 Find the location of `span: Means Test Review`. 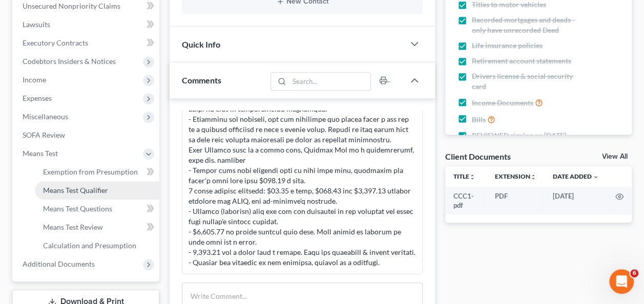

span: Means Test Review is located at coordinates (72, 226).